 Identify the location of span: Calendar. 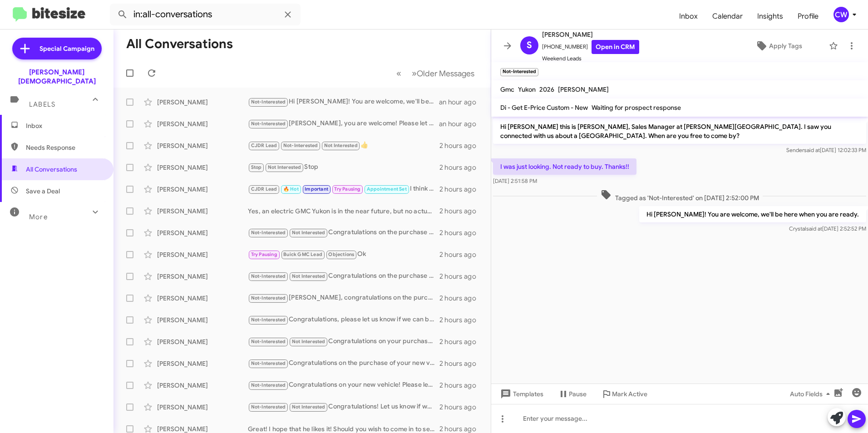
(727, 17).